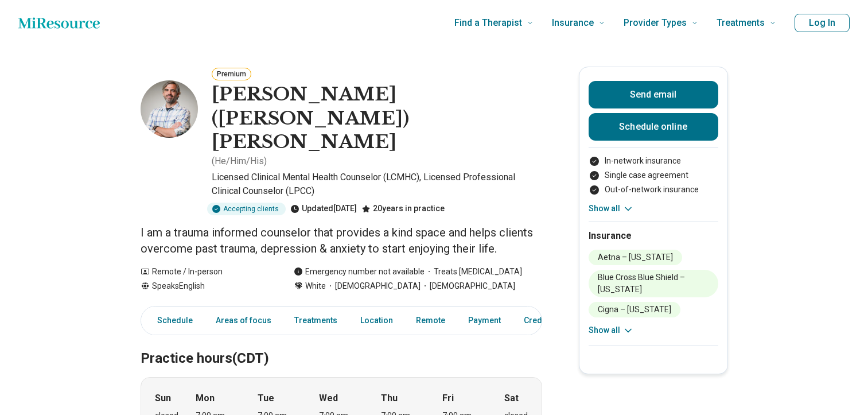 This screenshot has height=415, width=868. What do you see at coordinates (653, 175) in the screenshot?
I see `ul: Payment options` at bounding box center [653, 175].